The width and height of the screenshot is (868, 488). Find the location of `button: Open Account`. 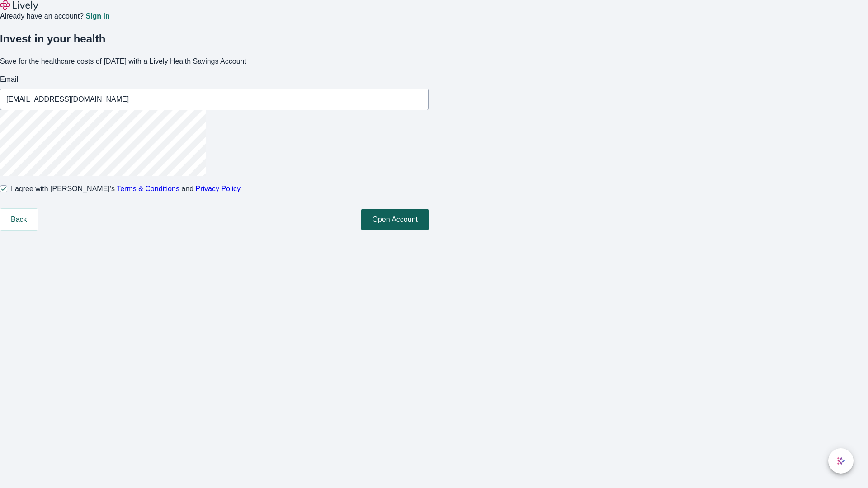

button: Open Account is located at coordinates (395, 219).